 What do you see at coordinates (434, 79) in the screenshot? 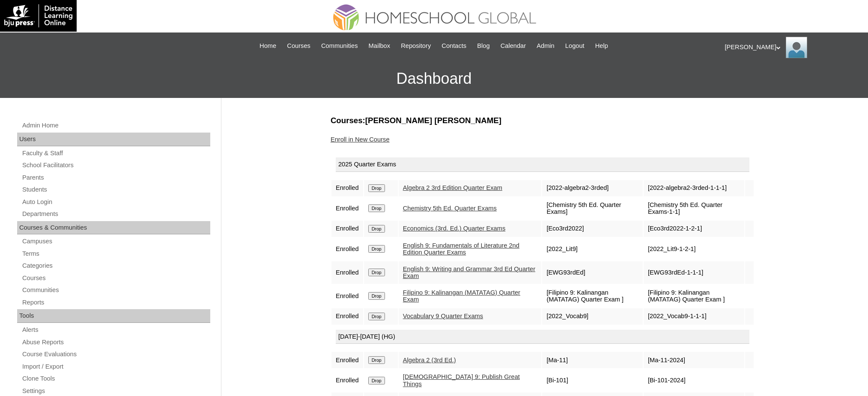
I see `h3: Dashboard` at bounding box center [434, 79].